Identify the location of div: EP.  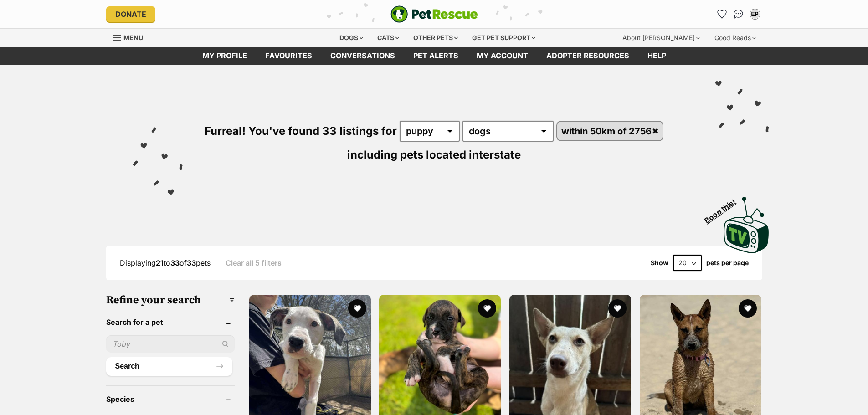
(755, 14).